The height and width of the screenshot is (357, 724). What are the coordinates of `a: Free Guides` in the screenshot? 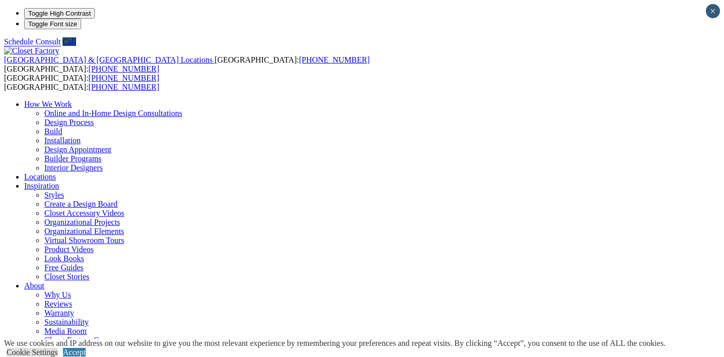 It's located at (64, 267).